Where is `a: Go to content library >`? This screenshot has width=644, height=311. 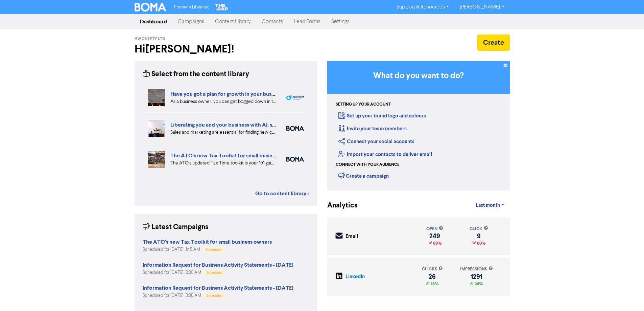 a: Go to content library > is located at coordinates (282, 193).